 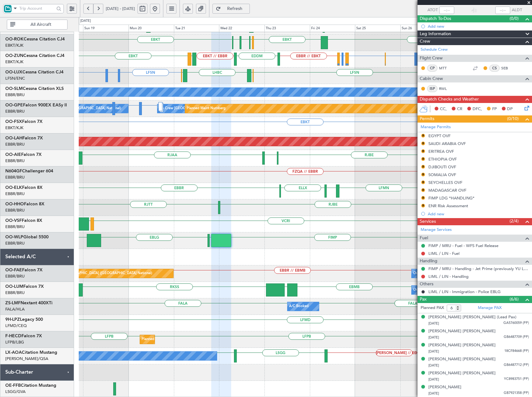 What do you see at coordinates (287, 29) in the screenshot?
I see `div: Thu 23` at bounding box center [287, 29].